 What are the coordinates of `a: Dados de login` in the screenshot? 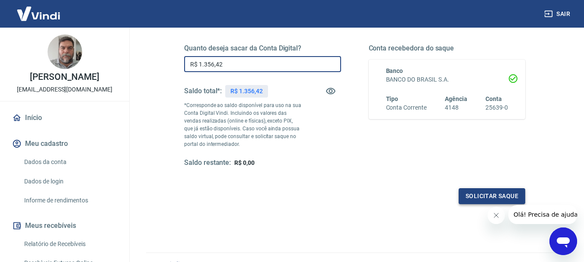 It's located at (70, 182).